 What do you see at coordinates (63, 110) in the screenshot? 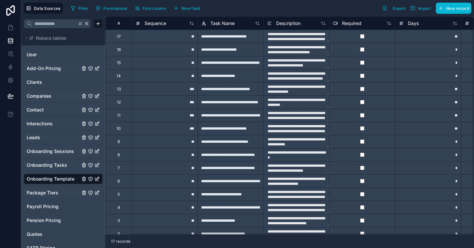
I see `div: Contact` at bounding box center [63, 110].